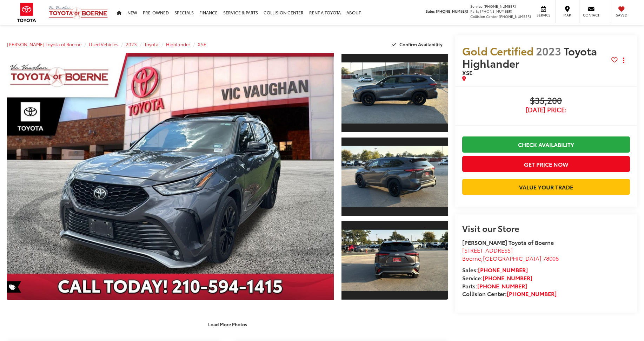 The height and width of the screenshot is (341, 644). Describe the element at coordinates (497, 51) in the screenshot. I see `span: Gold Certified` at that location.